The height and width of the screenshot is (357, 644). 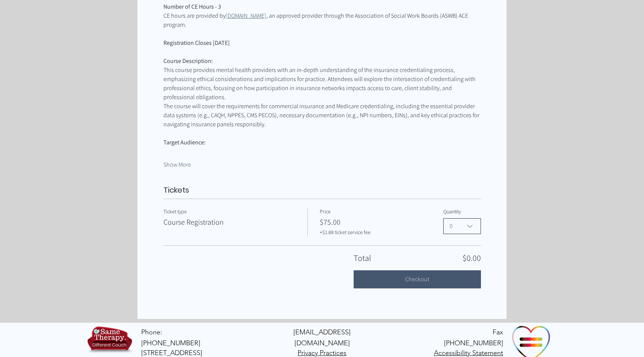 What do you see at coordinates (468, 353) in the screenshot?
I see `span: Accessibility Statement` at bounding box center [468, 353].